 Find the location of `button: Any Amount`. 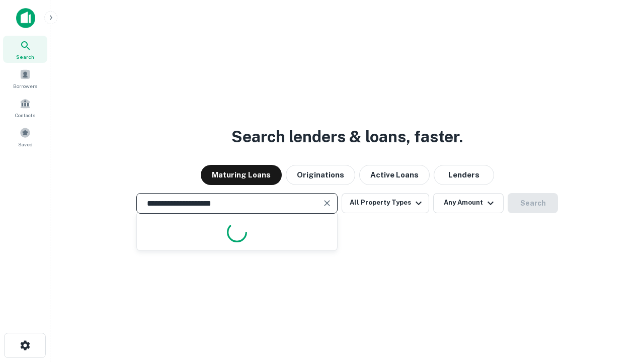

button: Any Amount is located at coordinates (469, 203).